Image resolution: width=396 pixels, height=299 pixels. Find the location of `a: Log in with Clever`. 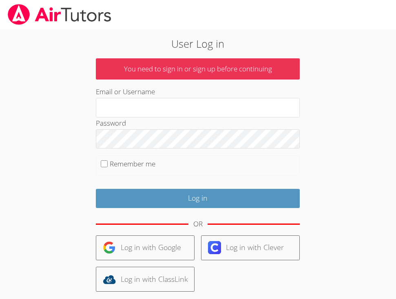

a: Log in with Clever is located at coordinates (251, 248).